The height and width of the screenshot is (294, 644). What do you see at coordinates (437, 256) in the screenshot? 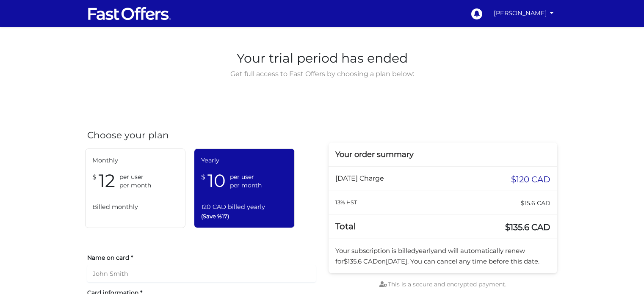
I see `span: Your subscription is billed and will automatically renew for on . You can cancel any time before ...` at bounding box center [437, 256].